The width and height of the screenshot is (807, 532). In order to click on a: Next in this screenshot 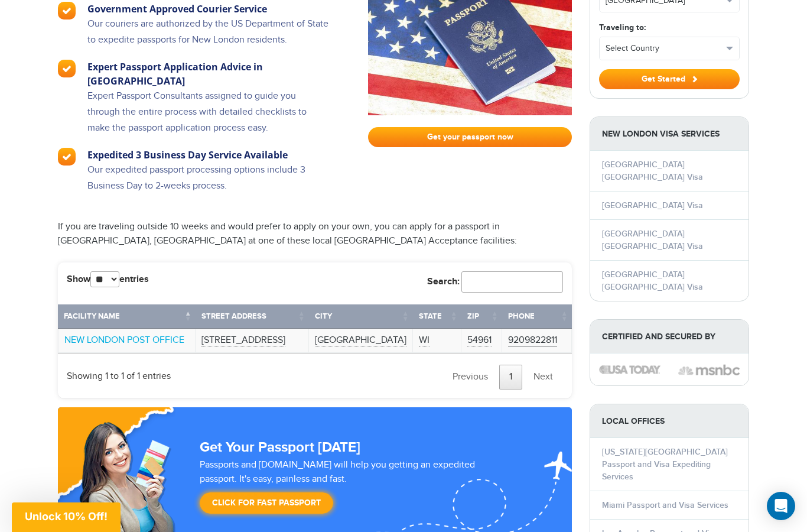, I will do `click(543, 377)`.